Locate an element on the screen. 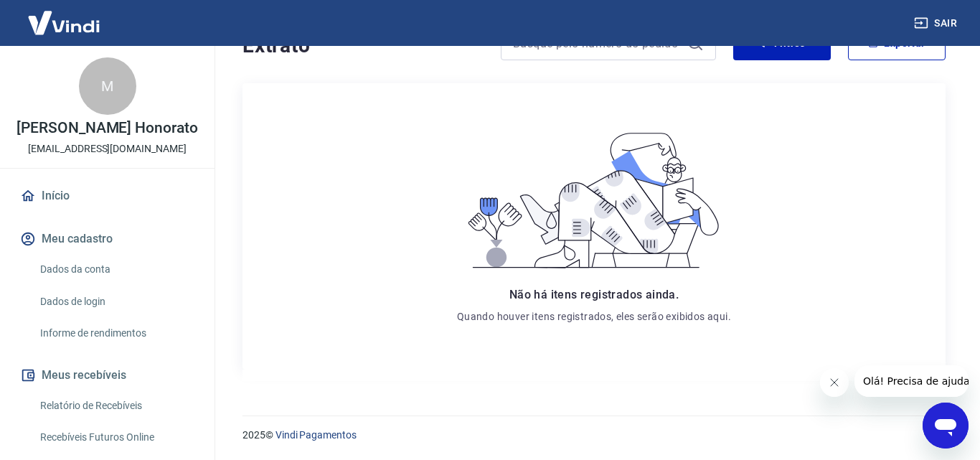  p: Quando houver itens registrados, eles serão exibidos aqui. is located at coordinates (594, 317).